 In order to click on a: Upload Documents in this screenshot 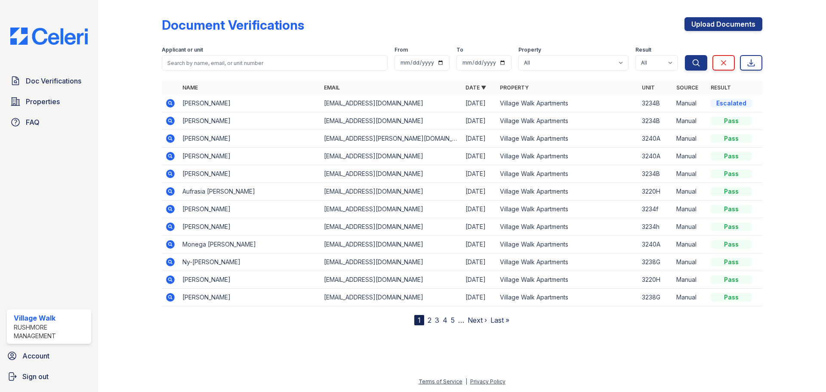, I will do `click(723, 24)`.